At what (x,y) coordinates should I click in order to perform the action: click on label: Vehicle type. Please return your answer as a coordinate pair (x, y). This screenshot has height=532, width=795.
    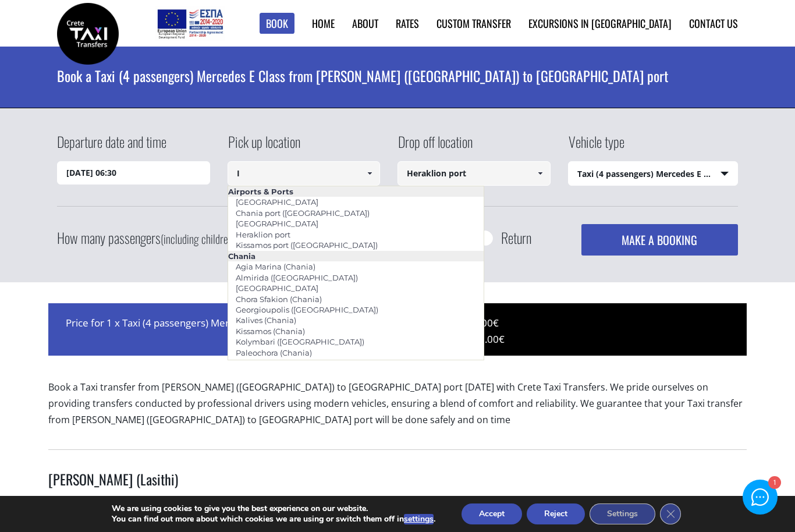
    Looking at the image, I should click on (596, 146).